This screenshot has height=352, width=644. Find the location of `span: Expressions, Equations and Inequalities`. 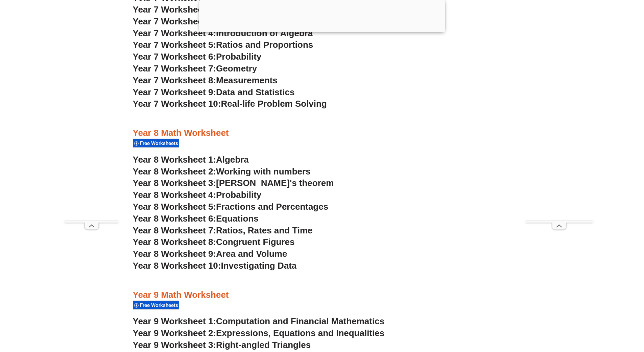

span: Expressions, Equations and Inequalities is located at coordinates (300, 333).